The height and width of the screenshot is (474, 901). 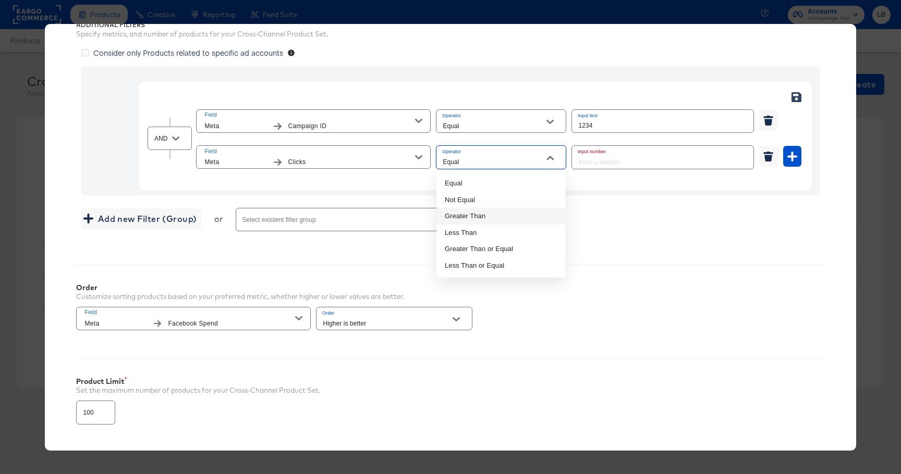 What do you see at coordinates (663, 121) in the screenshot?
I see `input: Input search term` at bounding box center [663, 121].